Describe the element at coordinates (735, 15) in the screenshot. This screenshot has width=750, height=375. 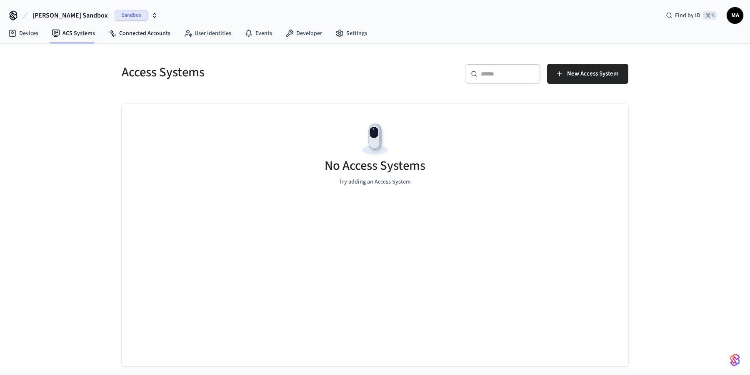
I see `span: MA` at that location.